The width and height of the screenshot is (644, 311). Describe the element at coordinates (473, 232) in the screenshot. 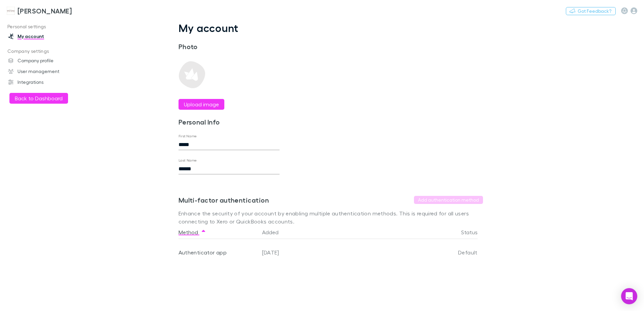

I see `button: Status` at that location.